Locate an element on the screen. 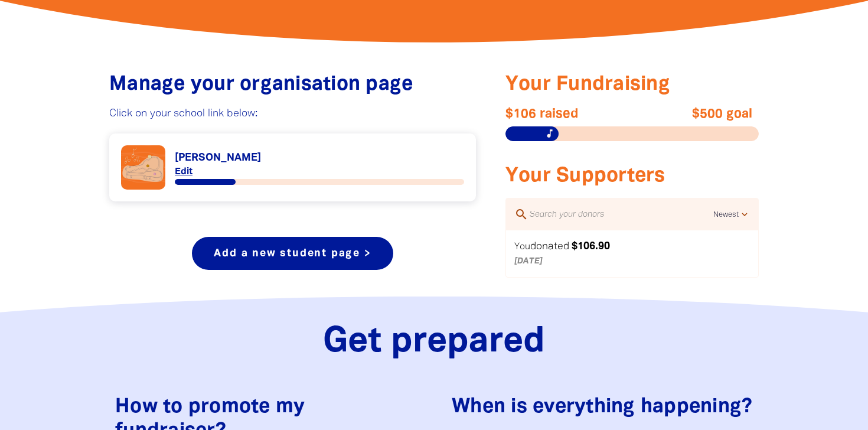 The image size is (868, 430). i: search is located at coordinates (521, 214).